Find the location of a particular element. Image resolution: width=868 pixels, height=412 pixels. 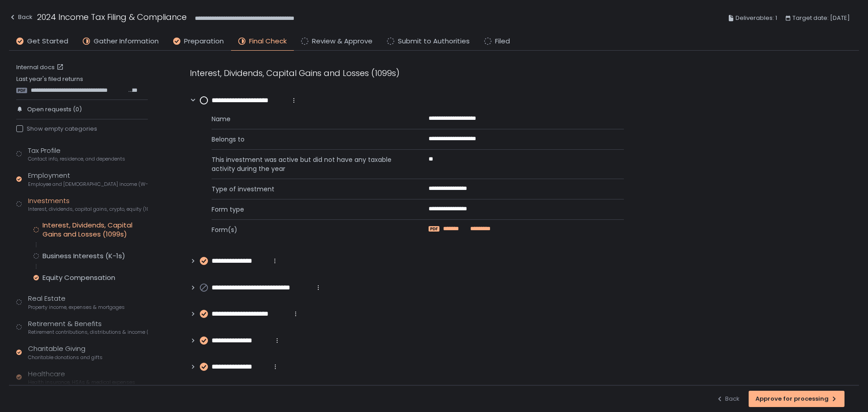

span: Form(s) is located at coordinates (309, 230).